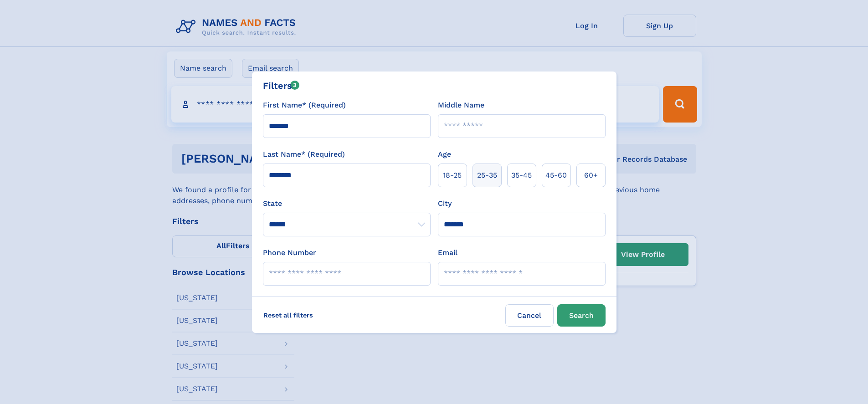  I want to click on label: City, so click(444, 204).